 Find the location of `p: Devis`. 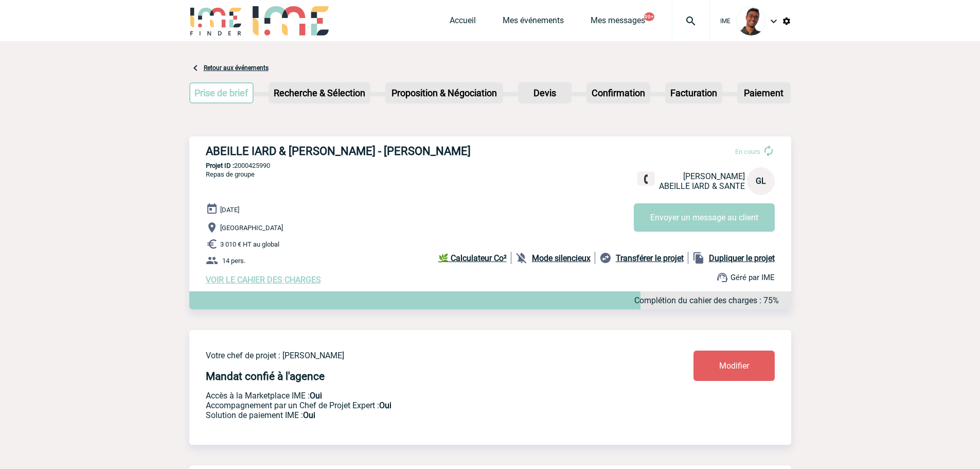

p: Devis is located at coordinates (545, 92).